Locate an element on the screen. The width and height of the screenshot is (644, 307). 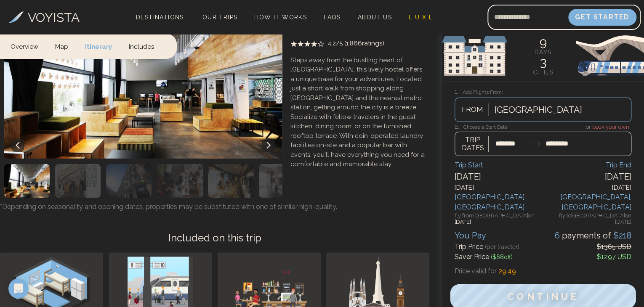
button: Get Started is located at coordinates (602, 17).